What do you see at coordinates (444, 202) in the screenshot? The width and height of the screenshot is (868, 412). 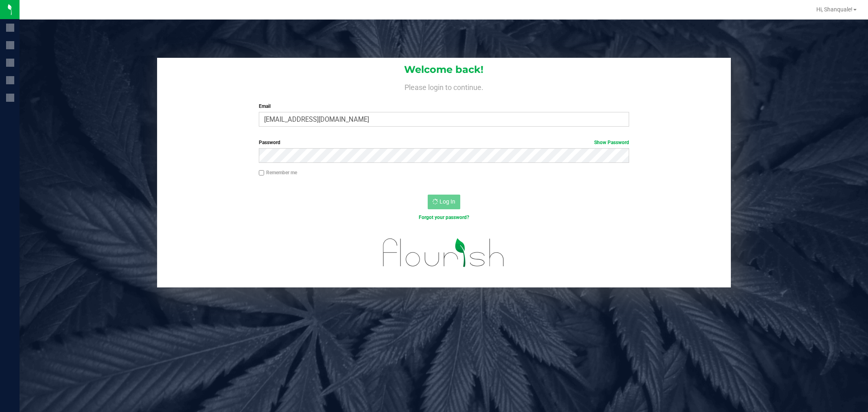 I see `button: Log In` at bounding box center [444, 202].